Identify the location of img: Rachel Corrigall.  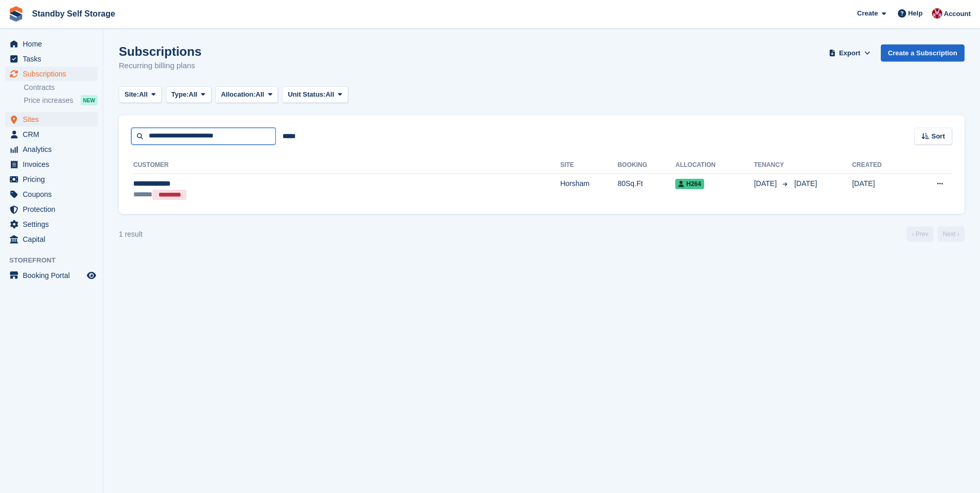
(937, 13).